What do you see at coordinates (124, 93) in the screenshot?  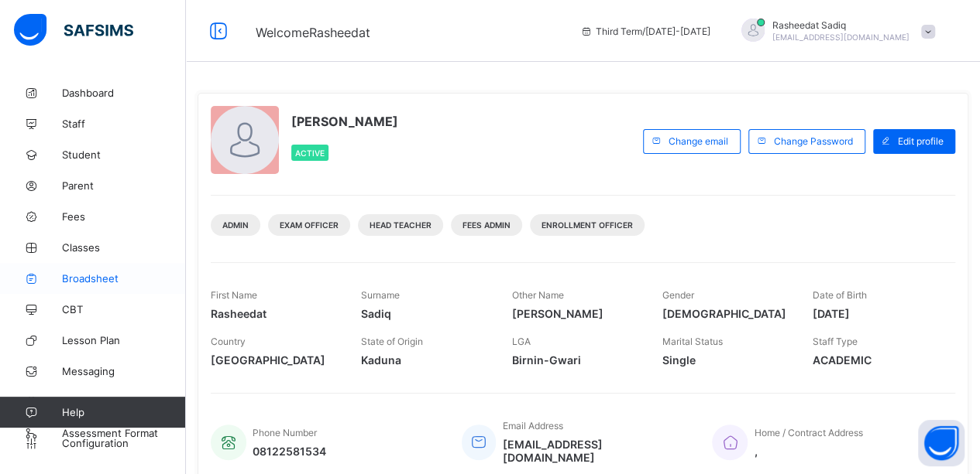 I see `span: Dashboard` at bounding box center [124, 93].